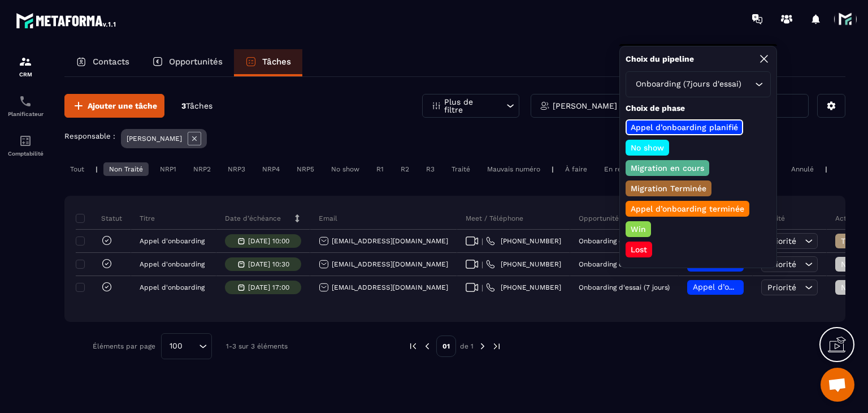 Image resolution: width=868 pixels, height=413 pixels. What do you see at coordinates (638, 229) in the screenshot?
I see `p: Win` at bounding box center [638, 229].